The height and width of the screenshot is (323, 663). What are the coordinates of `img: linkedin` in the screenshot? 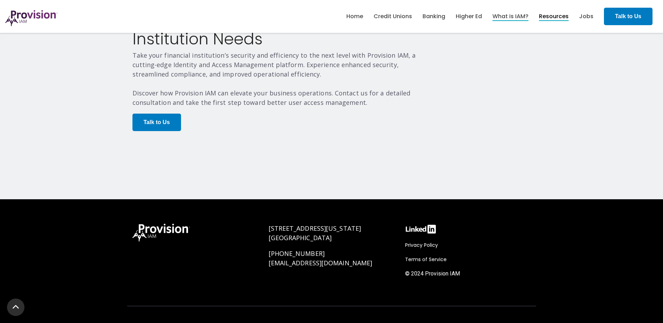 It's located at (421, 229).